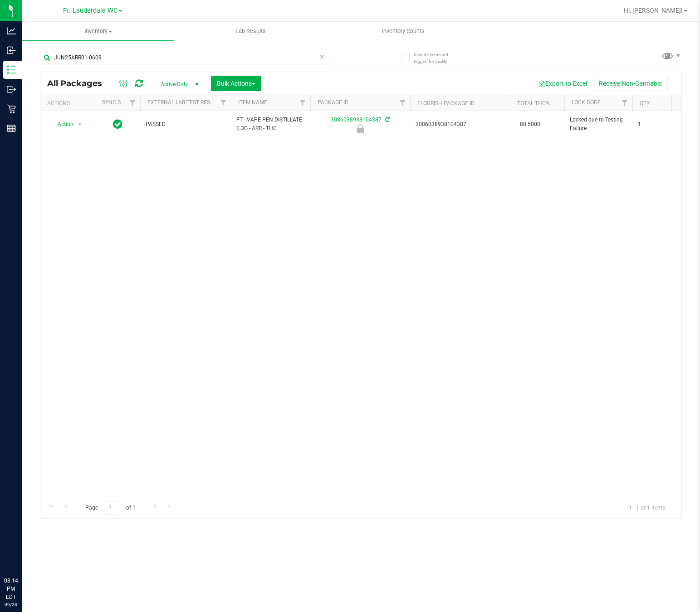 The image size is (700, 612). Describe the element at coordinates (90, 11) in the screenshot. I see `span: Ft. Lauderdale WC` at that location.